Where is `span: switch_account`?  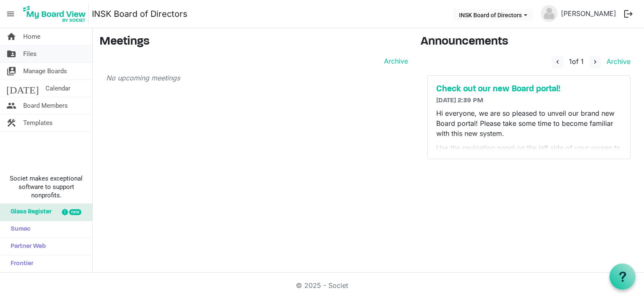 span: switch_account is located at coordinates (12, 71).